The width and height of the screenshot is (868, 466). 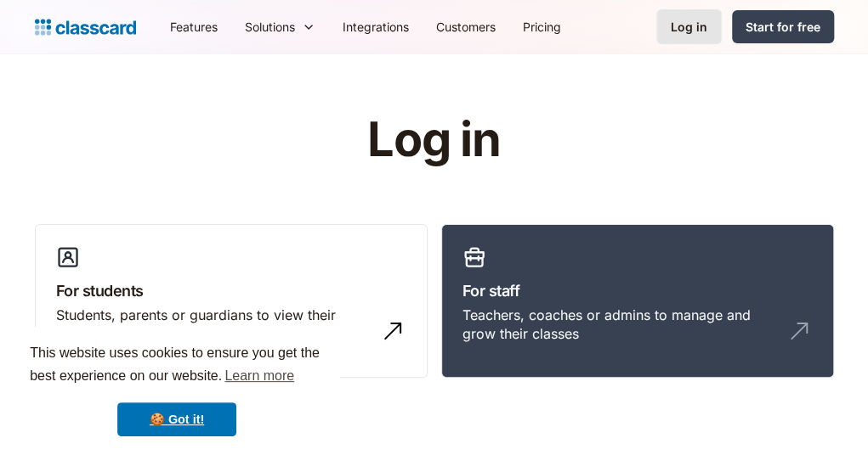 I want to click on a: Customers, so click(x=465, y=26).